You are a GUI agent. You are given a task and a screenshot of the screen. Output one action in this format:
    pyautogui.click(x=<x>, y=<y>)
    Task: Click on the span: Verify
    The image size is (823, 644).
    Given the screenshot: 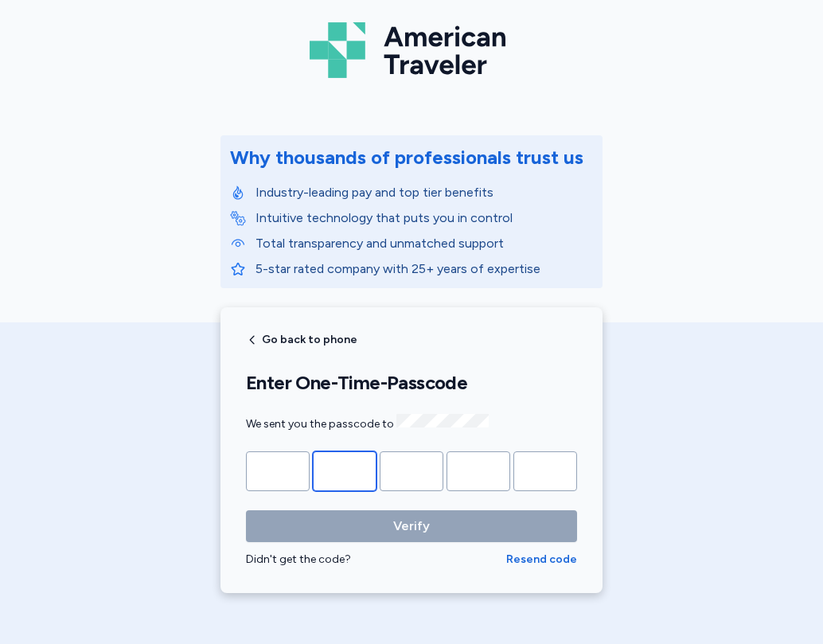 What is the action you would take?
    pyautogui.click(x=412, y=526)
    